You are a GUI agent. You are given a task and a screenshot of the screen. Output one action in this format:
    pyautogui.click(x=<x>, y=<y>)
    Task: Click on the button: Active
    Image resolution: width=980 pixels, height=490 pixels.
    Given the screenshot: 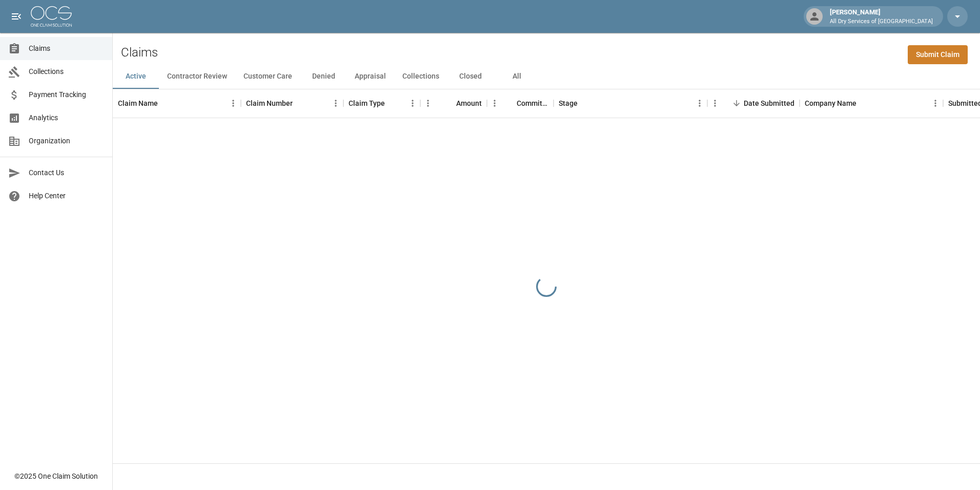 What is the action you would take?
    pyautogui.click(x=136, y=77)
    